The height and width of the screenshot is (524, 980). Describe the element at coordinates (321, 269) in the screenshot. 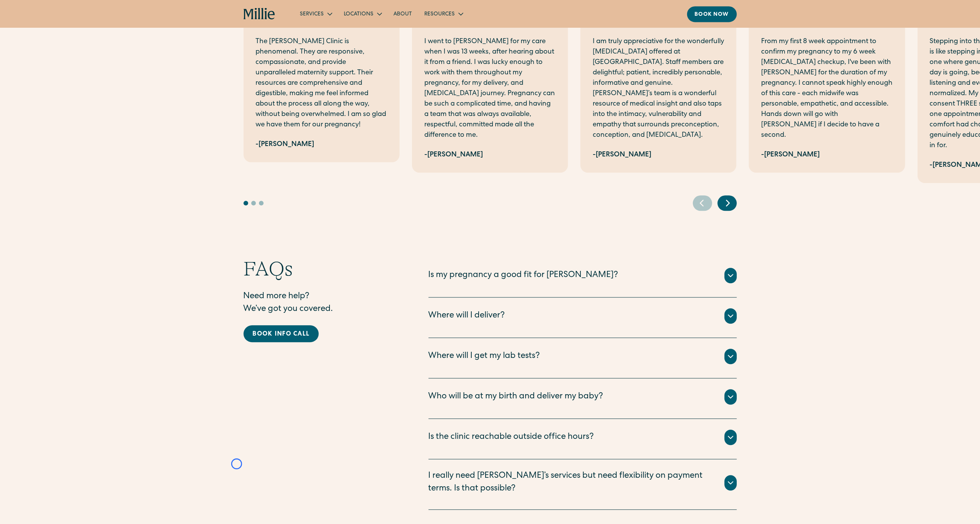

I see `h2: FAQs` at that location.